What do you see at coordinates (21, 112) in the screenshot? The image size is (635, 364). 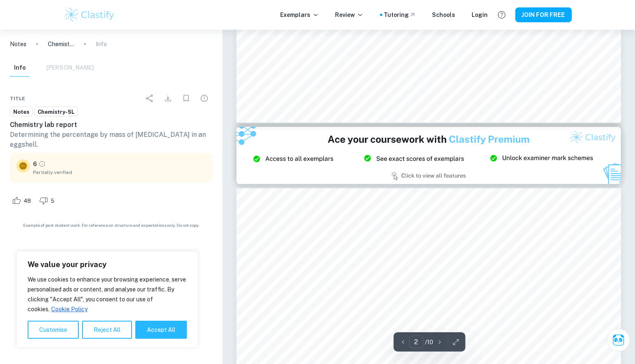 I see `span: Notes` at bounding box center [21, 112].